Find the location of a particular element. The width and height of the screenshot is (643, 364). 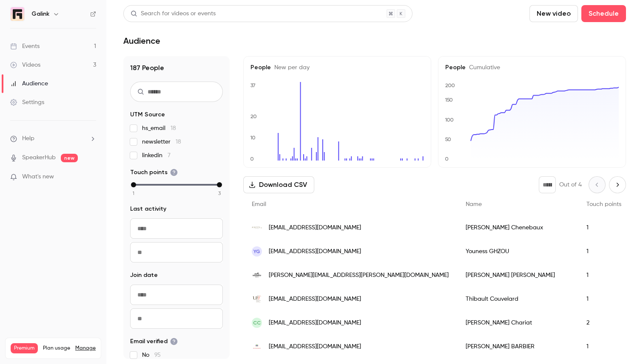

span: Name is located at coordinates (474, 204).